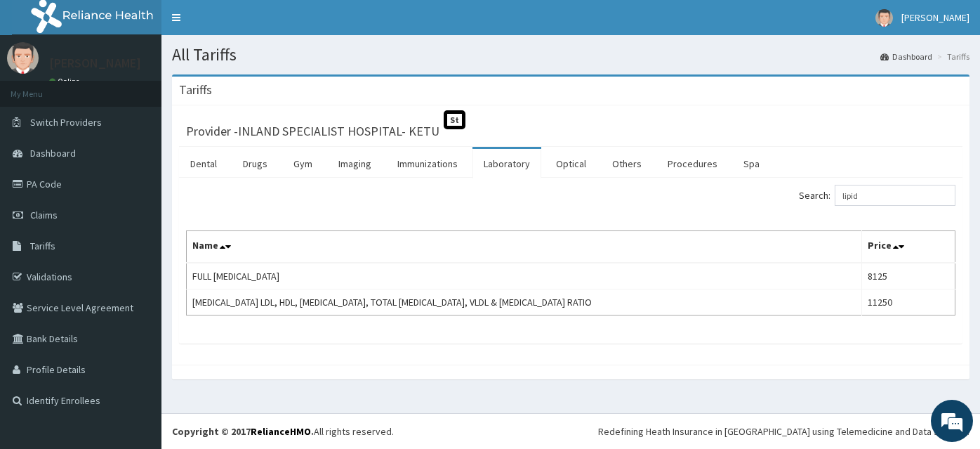  I want to click on a: Drugs, so click(255, 164).